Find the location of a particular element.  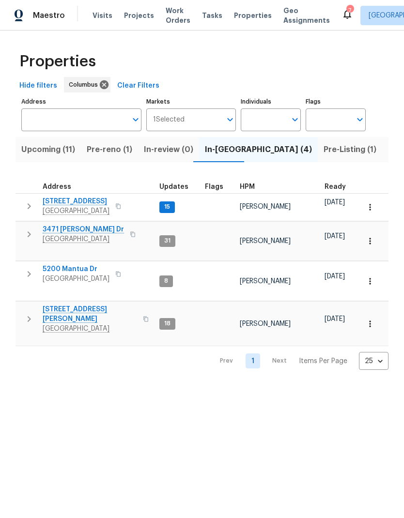

span: Work Orders is located at coordinates (178, 16).